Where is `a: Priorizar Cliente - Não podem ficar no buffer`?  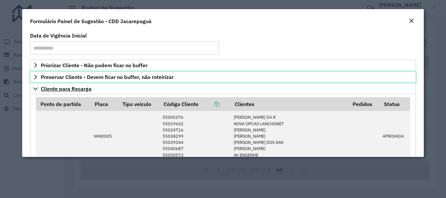 a: Priorizar Cliente - Não podem ficar no buffer is located at coordinates (222, 65).